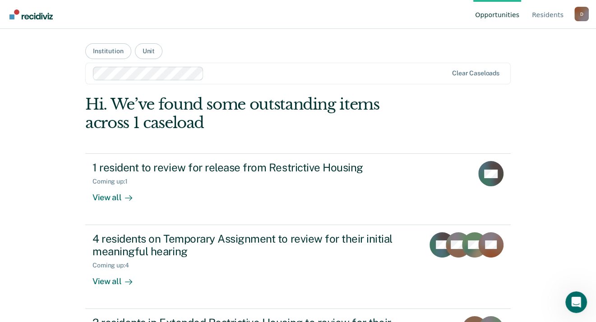 The width and height of the screenshot is (596, 322). I want to click on div: Clear caseloads, so click(476, 73).